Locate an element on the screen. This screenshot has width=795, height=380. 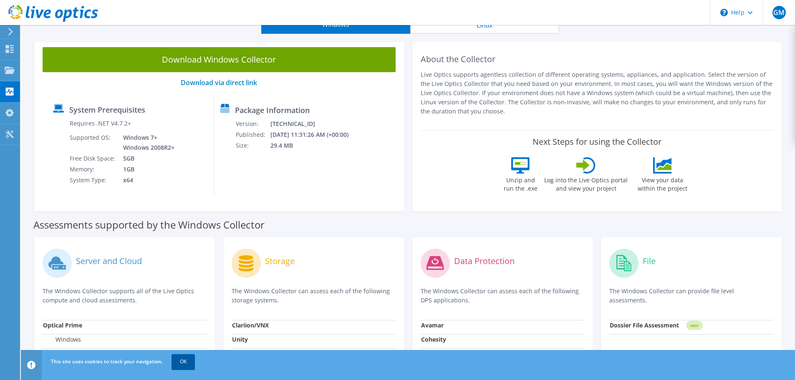
td: Supported OS: is located at coordinates (93, 143).